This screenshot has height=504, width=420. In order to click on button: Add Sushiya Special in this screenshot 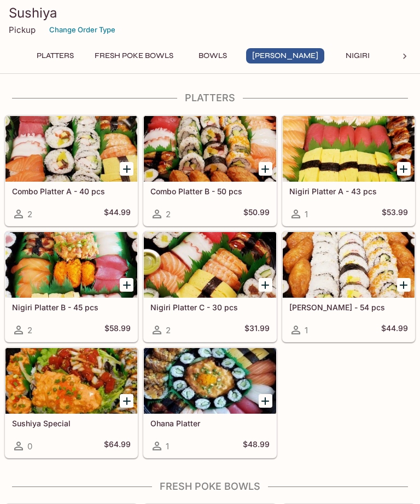, I will do `click(126, 401)`.